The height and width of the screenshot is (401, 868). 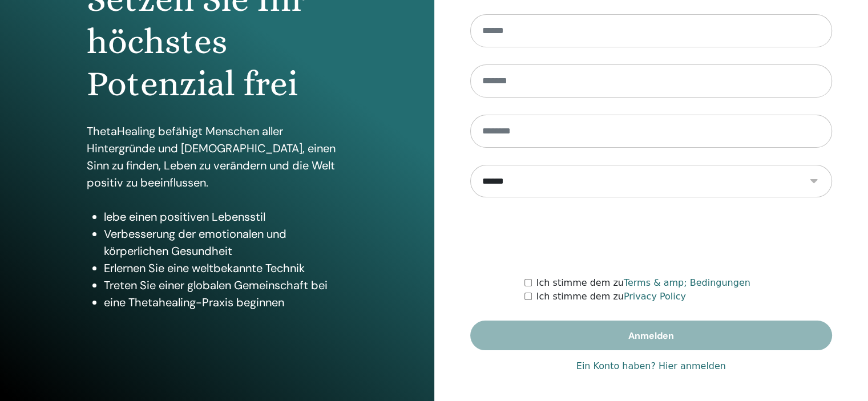 I want to click on a: Privacy Policy, so click(x=654, y=296).